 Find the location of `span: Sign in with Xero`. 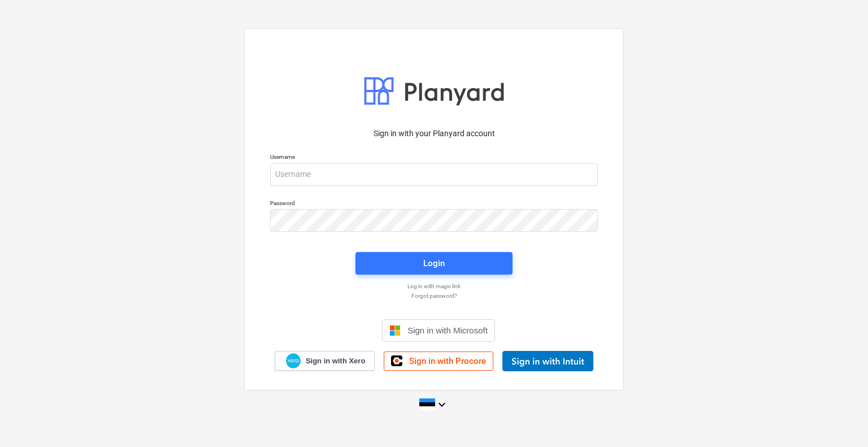

span: Sign in with Xero is located at coordinates (335, 361).